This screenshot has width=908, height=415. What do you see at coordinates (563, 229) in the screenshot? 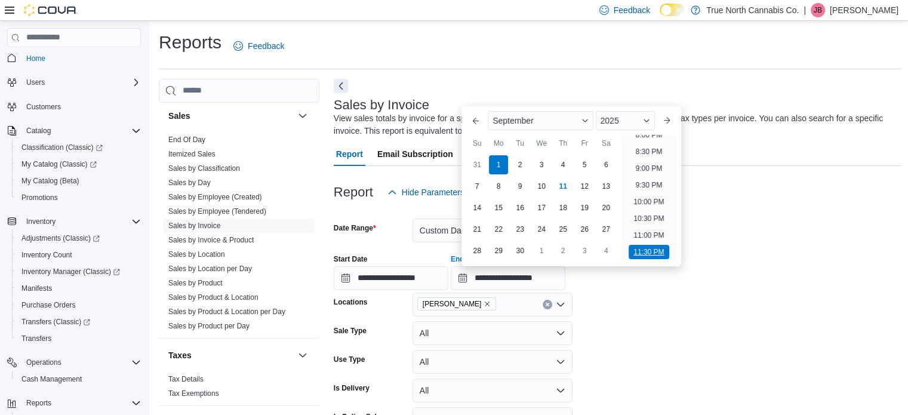
I see `div: day-25` at bounding box center [563, 229].